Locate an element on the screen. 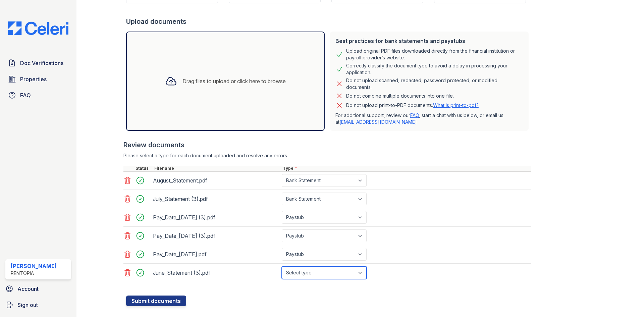  a: What is print-to-pdf? is located at coordinates (456, 105).